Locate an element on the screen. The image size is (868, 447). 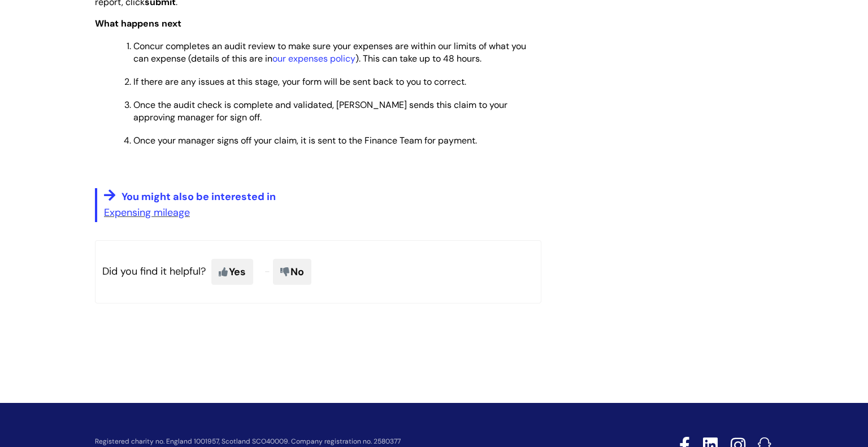
span: Yes is located at coordinates (233, 272).